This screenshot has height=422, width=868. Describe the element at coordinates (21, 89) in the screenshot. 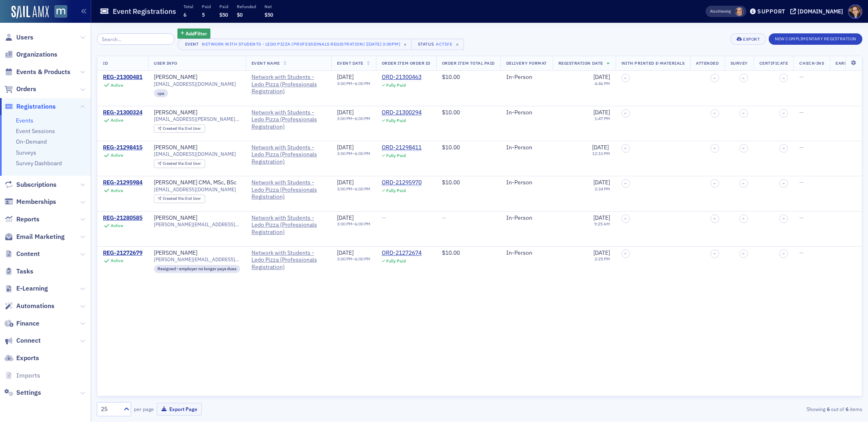

I see `a: Orders` at that location.